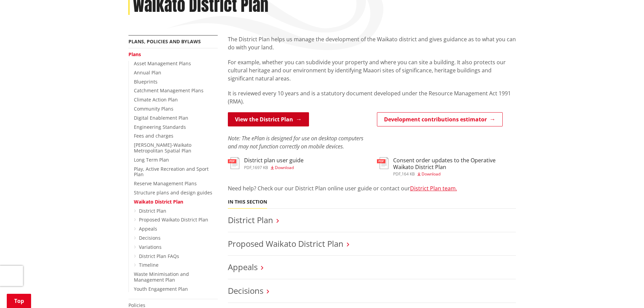  I want to click on a: Structure plans and design guides, so click(173, 192).